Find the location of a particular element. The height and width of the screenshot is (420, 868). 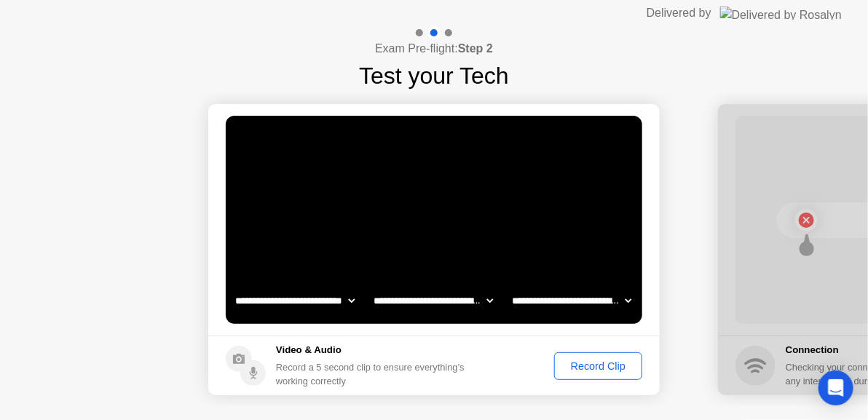

div: Delivered by is located at coordinates (678, 13).